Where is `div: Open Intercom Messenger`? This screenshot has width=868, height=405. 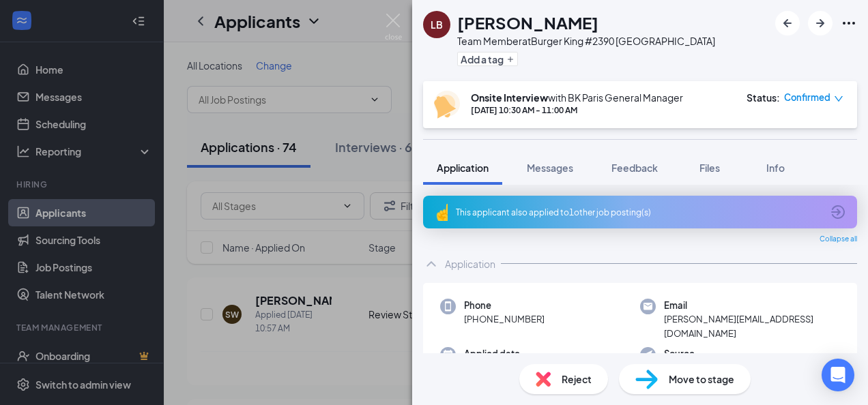 div: Open Intercom Messenger is located at coordinates (838, 375).